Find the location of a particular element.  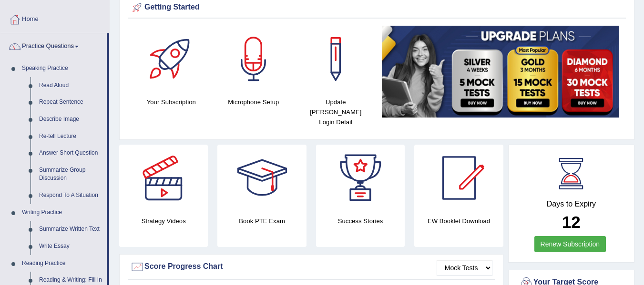

h4: EW Booklet Download is located at coordinates (458, 221).